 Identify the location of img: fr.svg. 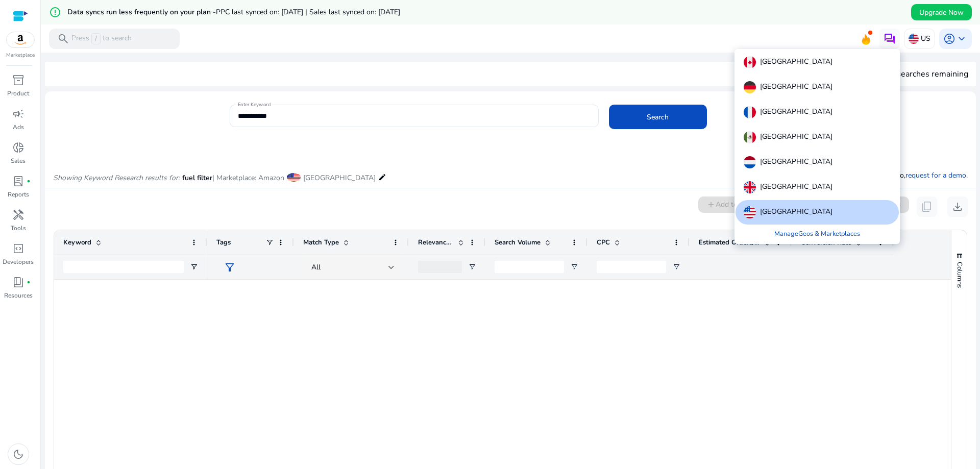
(750, 112).